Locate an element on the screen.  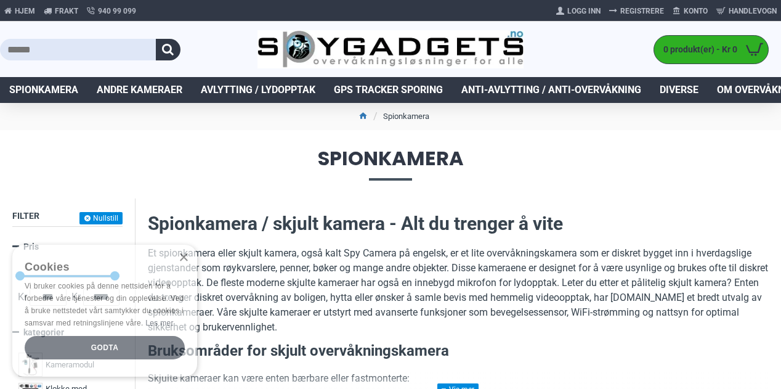
span: GPS Tracker Sporing is located at coordinates (388, 90).